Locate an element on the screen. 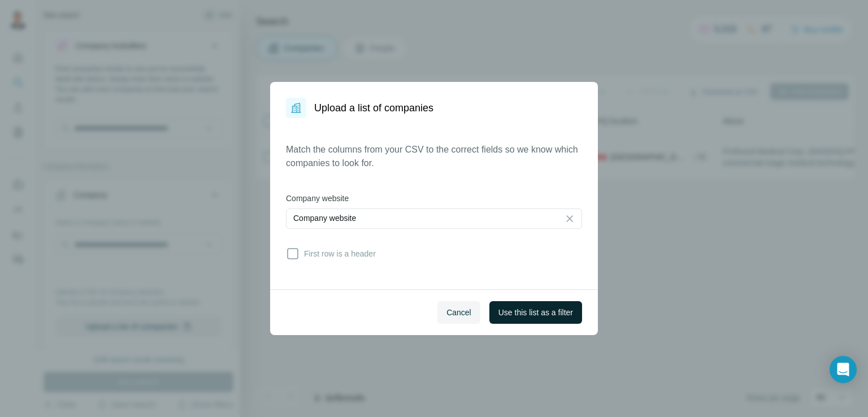  label: Company website is located at coordinates (434, 198).